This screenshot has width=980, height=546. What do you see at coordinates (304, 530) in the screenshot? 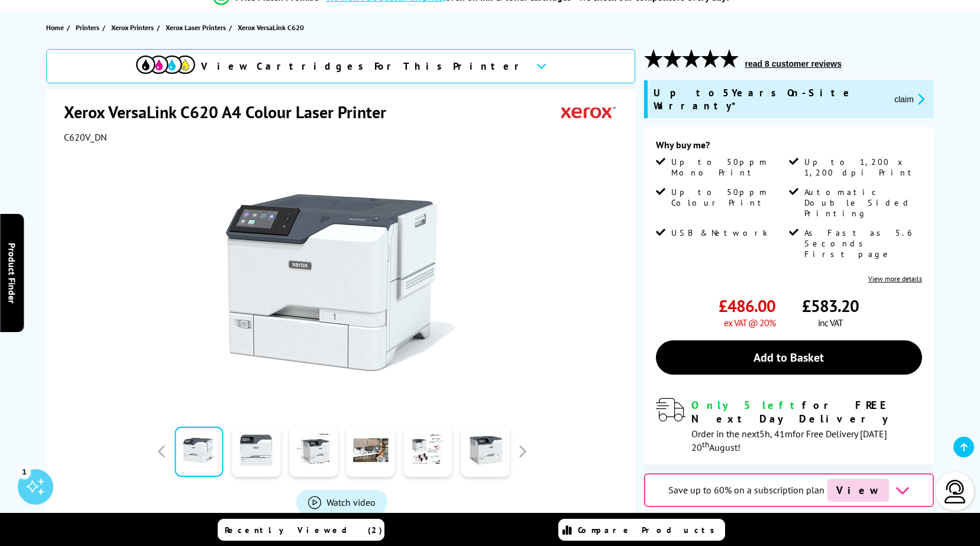
I see `span: Recently Viewed (2)` at bounding box center [304, 530].